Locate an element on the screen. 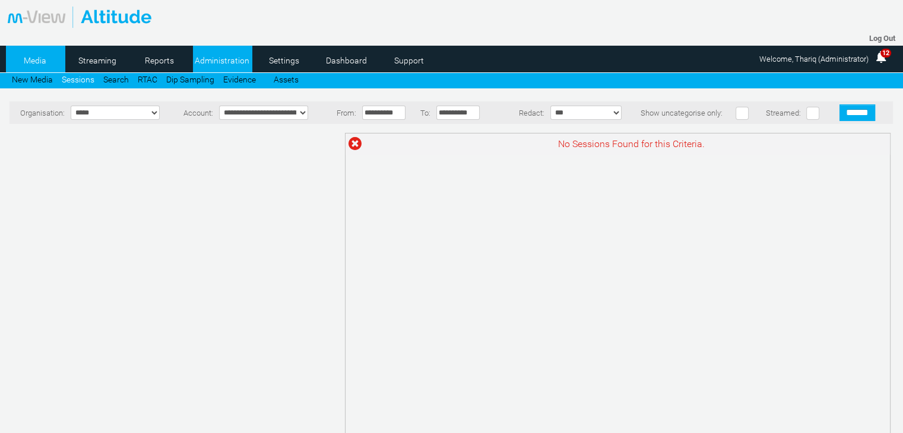  td: Organisation: is located at coordinates (39, 113).